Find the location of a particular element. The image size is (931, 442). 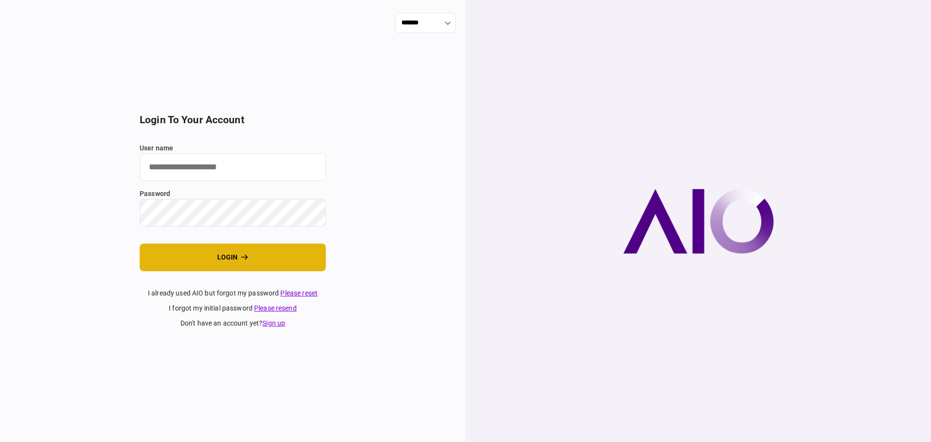

a: Please resend is located at coordinates (276, 308).